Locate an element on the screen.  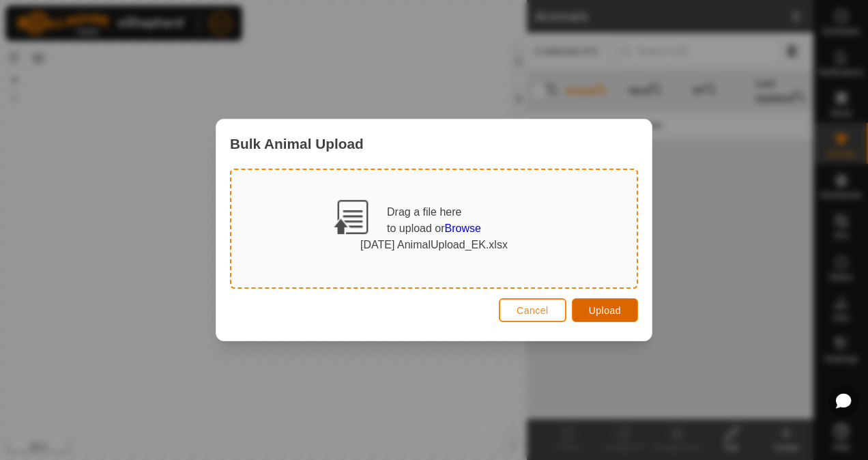
div: Drag a file here is located at coordinates (434, 220).